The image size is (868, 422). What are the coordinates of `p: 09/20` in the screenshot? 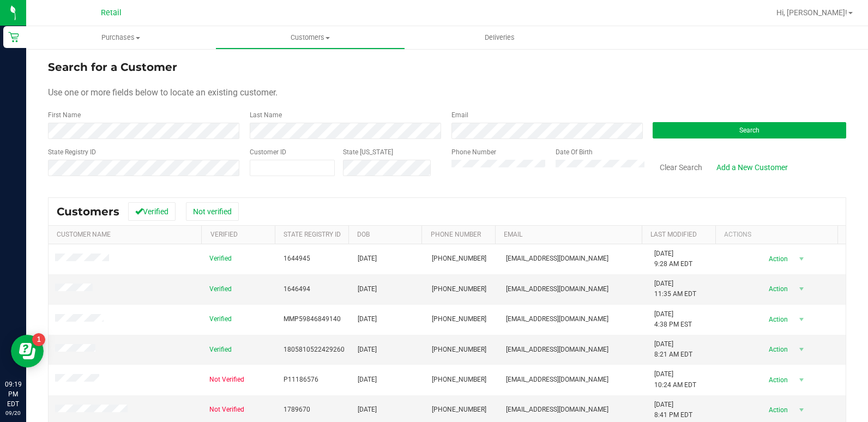 It's located at (13, 412).